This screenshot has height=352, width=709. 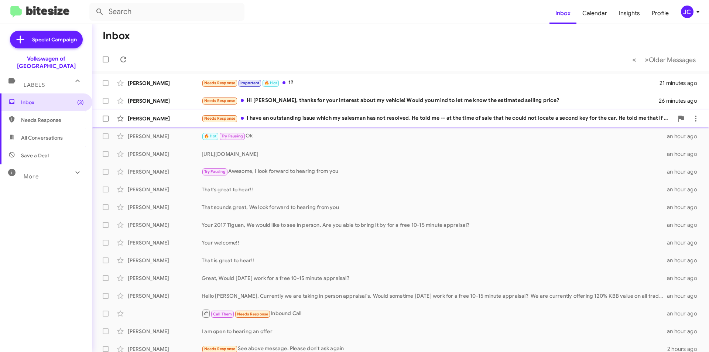 I want to click on a: Calendar, so click(x=595, y=13).